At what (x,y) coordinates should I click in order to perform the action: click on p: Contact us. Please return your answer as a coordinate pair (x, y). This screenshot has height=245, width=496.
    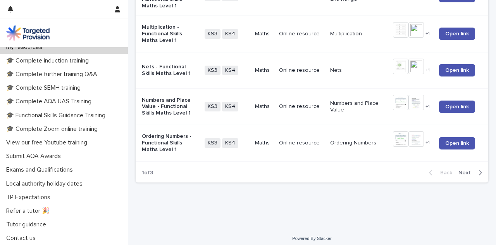
    Looking at the image, I should click on (22, 238).